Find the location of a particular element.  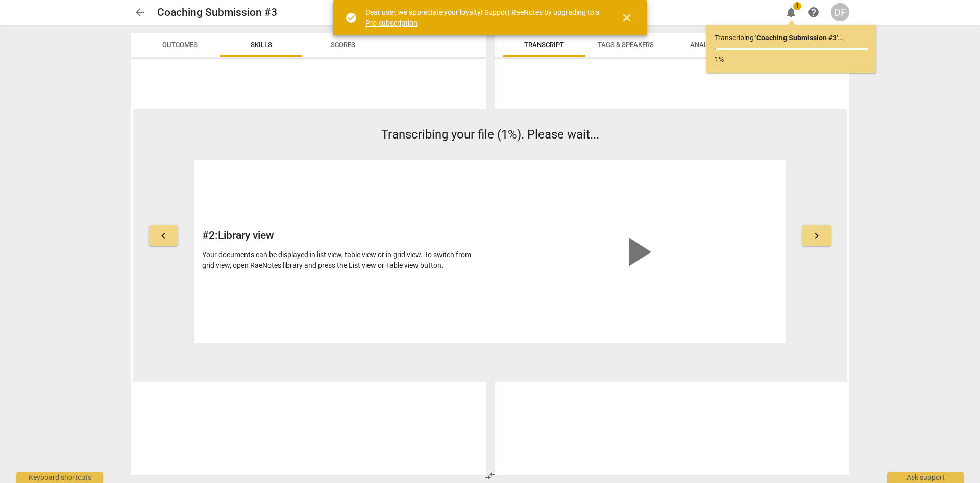

span: keyboard_arrow_left is located at coordinates (163, 235).